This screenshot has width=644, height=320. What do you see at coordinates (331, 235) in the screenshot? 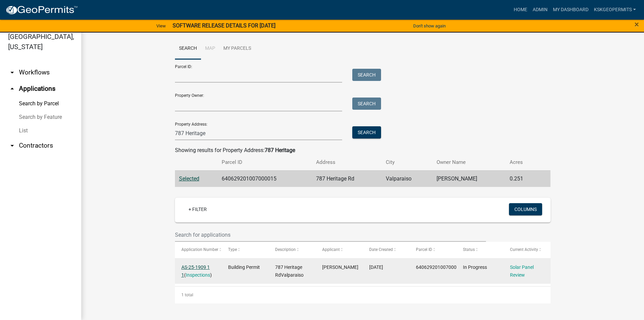
I see `input: Search for applications` at bounding box center [331, 235].